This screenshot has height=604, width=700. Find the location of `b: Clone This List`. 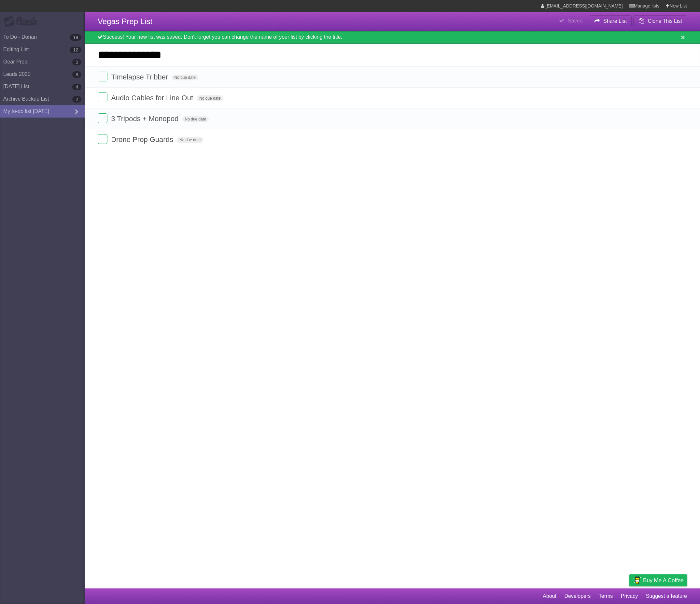

b: Clone This List is located at coordinates (665, 21).